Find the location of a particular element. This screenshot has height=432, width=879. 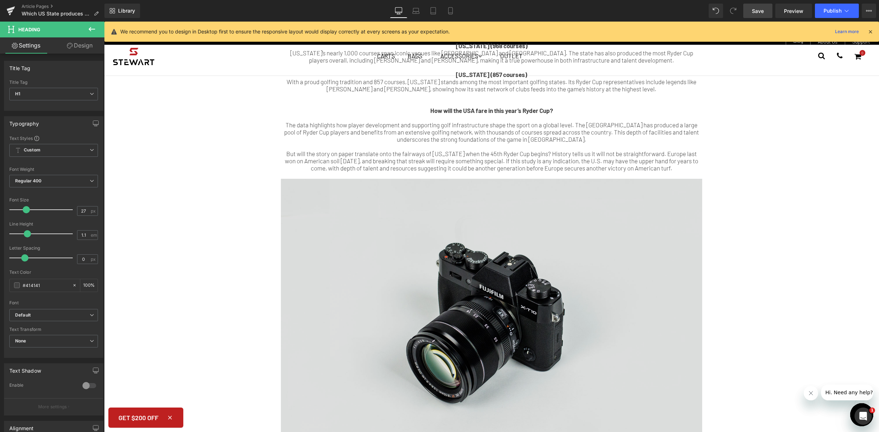

span: Publish is located at coordinates (832, 11).